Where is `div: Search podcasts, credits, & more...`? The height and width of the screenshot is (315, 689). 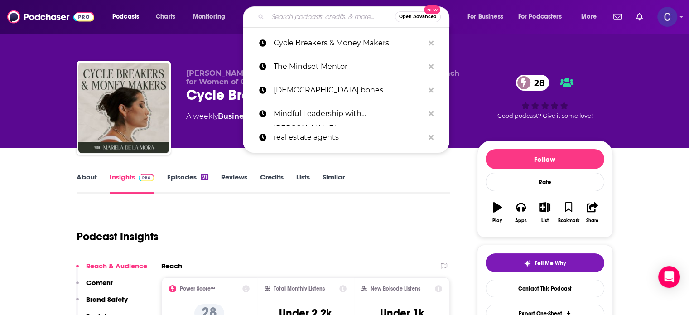 div: Search podcasts, credits, & more... is located at coordinates (355, 17).